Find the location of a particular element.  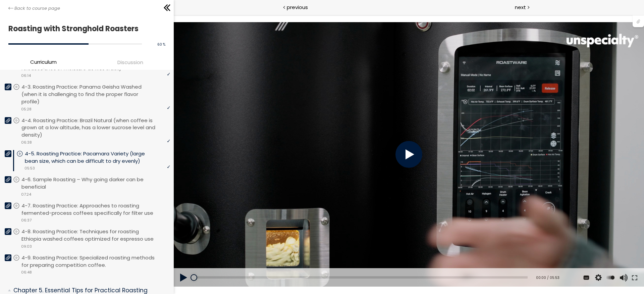

span: 06:14 is located at coordinates (26, 75).